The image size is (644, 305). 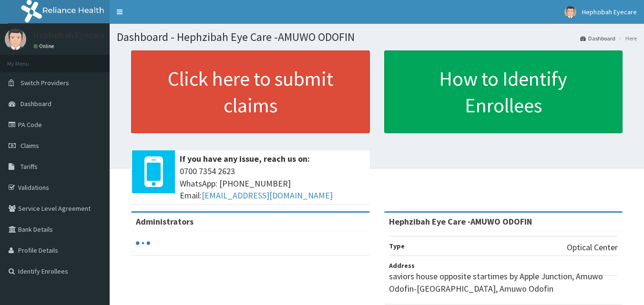 I want to click on b: Administrators, so click(x=164, y=222).